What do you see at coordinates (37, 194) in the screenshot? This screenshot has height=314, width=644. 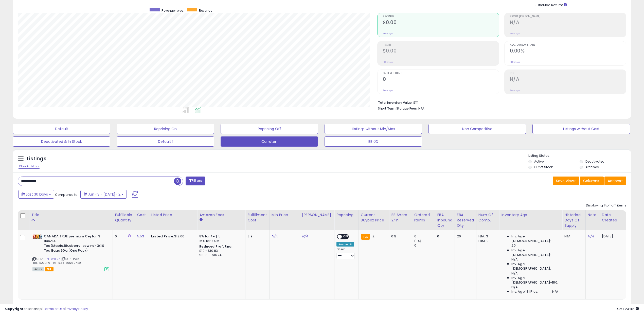 I see `span: Last 30 Days` at bounding box center [37, 194].